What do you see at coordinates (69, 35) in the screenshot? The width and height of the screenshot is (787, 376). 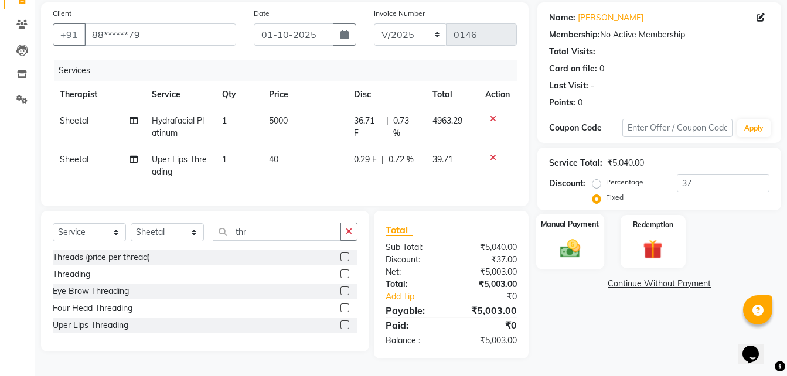 I see `button: +91` at bounding box center [69, 35].